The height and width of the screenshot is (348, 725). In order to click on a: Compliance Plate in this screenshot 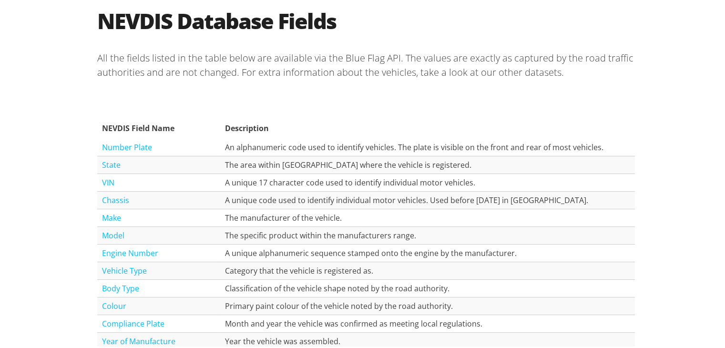, I will do `click(133, 322)`.